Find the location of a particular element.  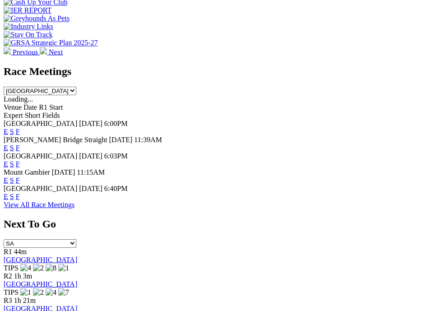

h2: Next To Go is located at coordinates (224, 223).